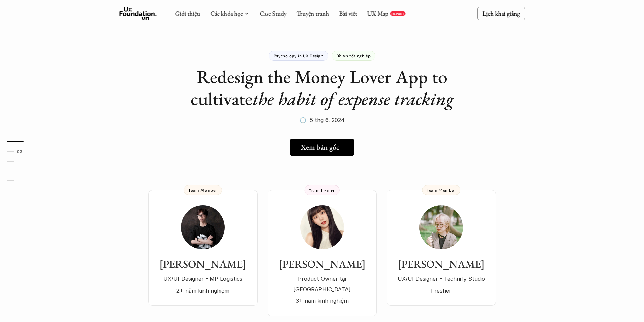  Describe the element at coordinates (353, 99) in the screenshot. I see `em: the habit of expense tracking` at that location.